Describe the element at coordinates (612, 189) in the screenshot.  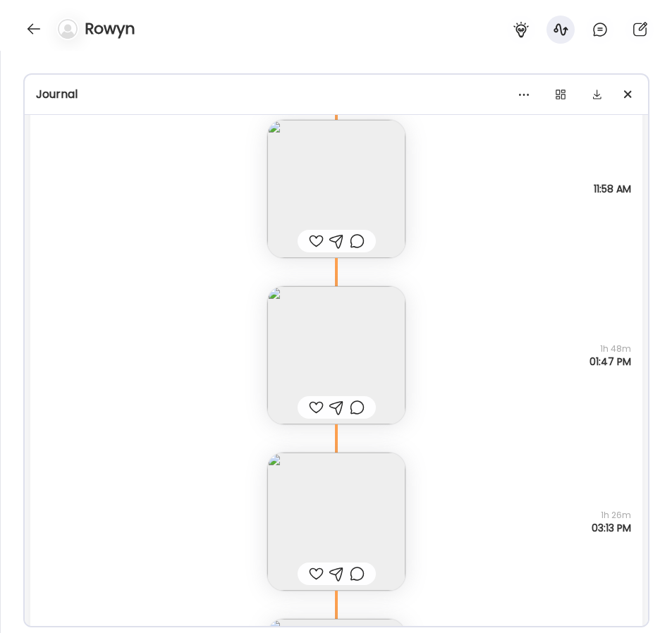
I see `span: 11:58 AM` at that location.